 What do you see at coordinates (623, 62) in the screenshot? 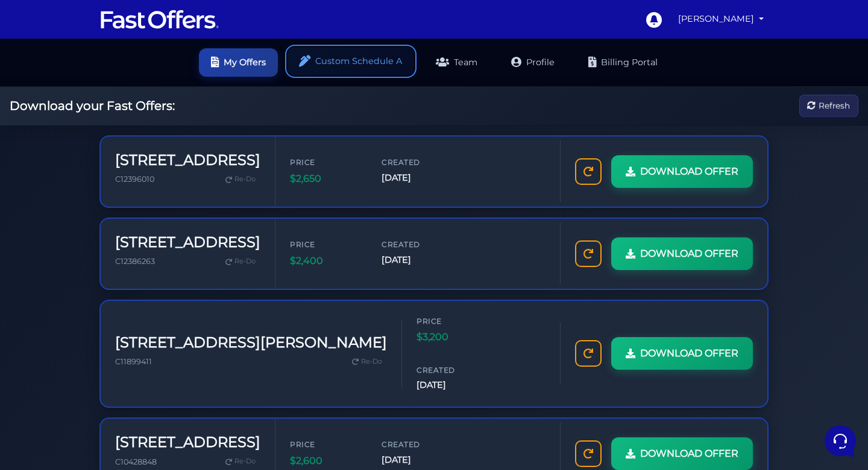
I see `a: Billing Portal` at bounding box center [623, 62].